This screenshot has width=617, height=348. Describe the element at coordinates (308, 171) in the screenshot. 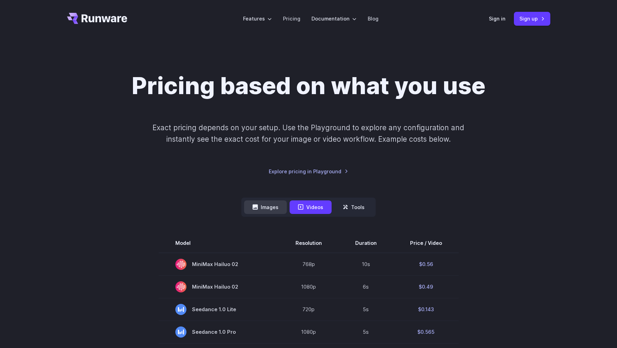

I see `a: Explore pricing in Playground` at that location.